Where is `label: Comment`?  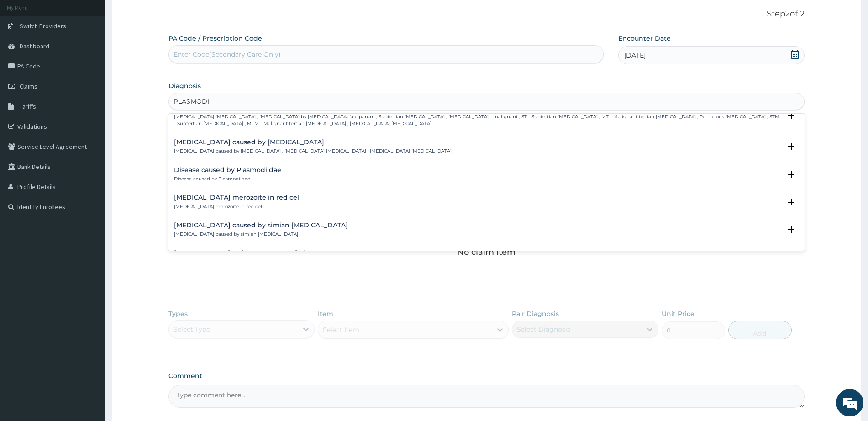 label: Comment is located at coordinates (486, 376).